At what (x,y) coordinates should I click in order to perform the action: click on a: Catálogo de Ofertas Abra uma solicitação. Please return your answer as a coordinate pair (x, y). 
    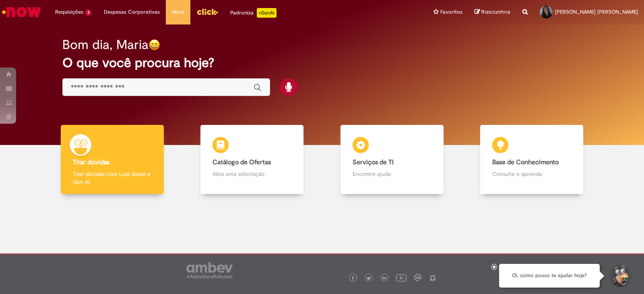
    Looking at the image, I should click on (252, 159).